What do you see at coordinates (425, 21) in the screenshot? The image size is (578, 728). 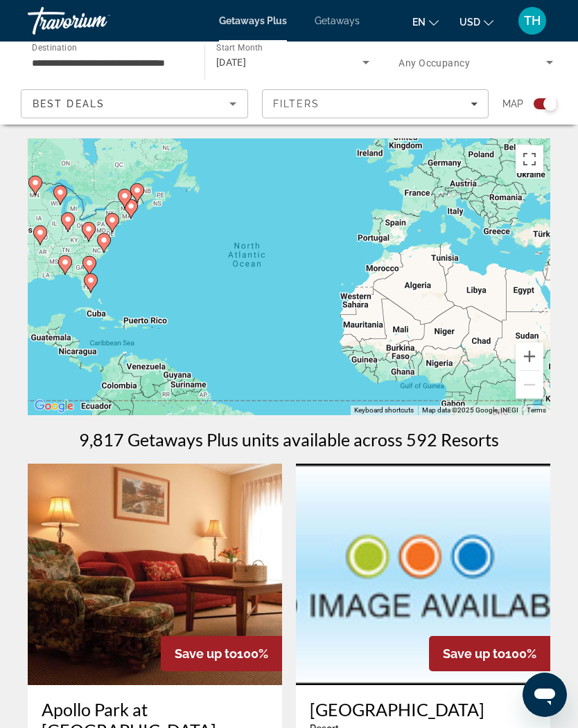 I see `button: Change language` at bounding box center [425, 21].